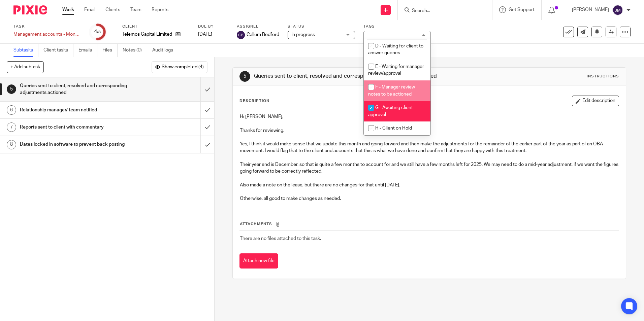 The image size is (644, 321). What do you see at coordinates (258, 27) in the screenshot?
I see `label: Assignee` at bounding box center [258, 27].